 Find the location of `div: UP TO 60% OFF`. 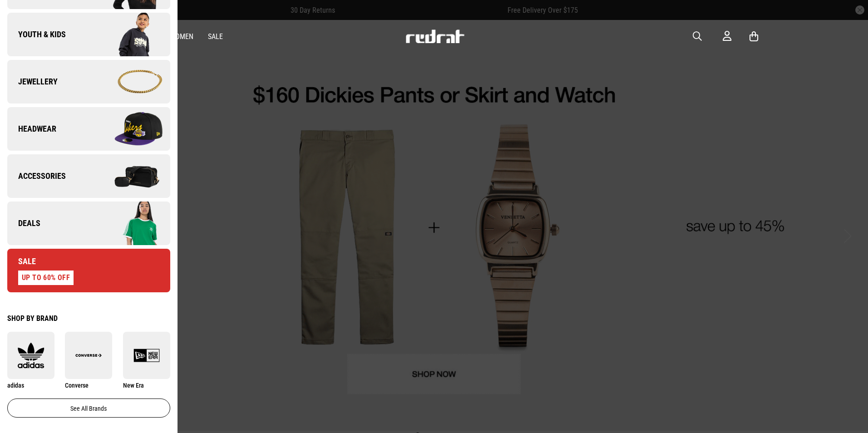

div: UP TO 60% OFF is located at coordinates (46, 278).